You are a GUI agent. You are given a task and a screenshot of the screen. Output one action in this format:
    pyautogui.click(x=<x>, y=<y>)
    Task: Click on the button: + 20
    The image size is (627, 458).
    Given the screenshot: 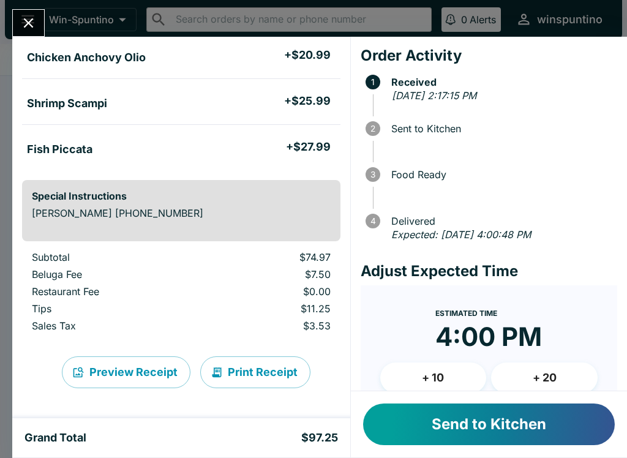 What is the action you would take?
    pyautogui.click(x=544, y=378)
    